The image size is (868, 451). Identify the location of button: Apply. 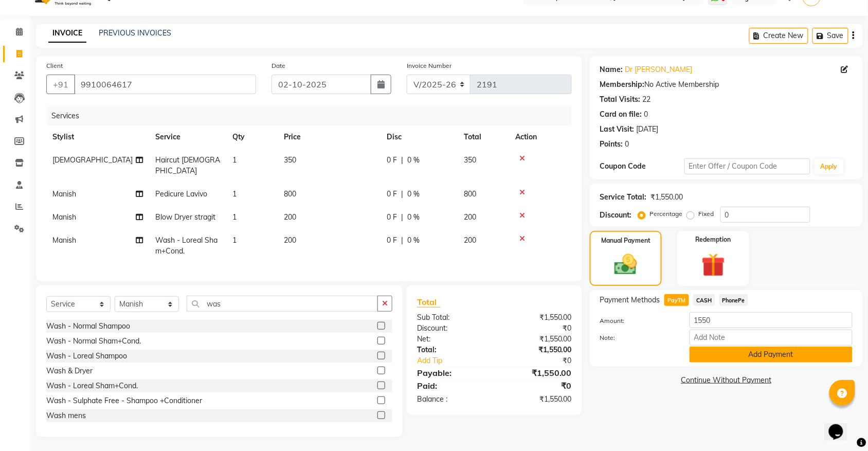
(829, 166).